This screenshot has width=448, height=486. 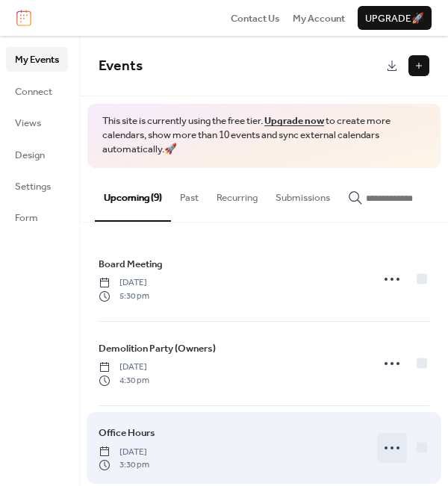 I want to click on span: 4:30 pm, so click(x=124, y=381).